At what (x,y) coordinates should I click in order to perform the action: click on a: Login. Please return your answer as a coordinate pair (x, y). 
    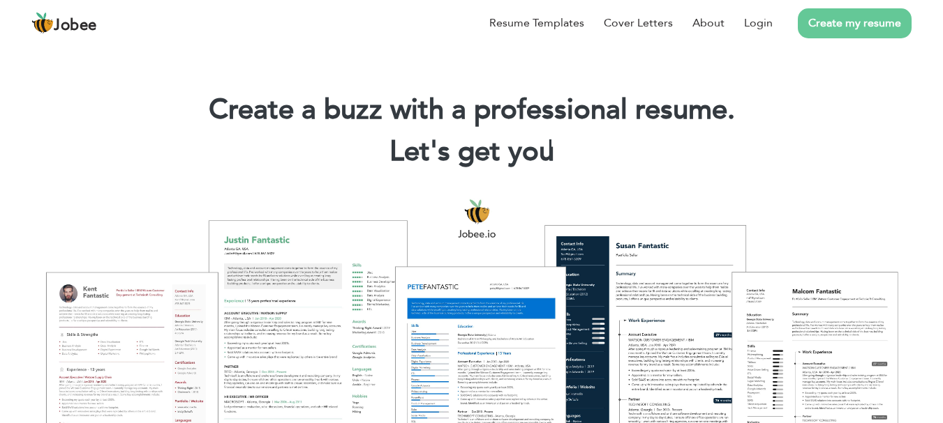
    Looking at the image, I should click on (758, 23).